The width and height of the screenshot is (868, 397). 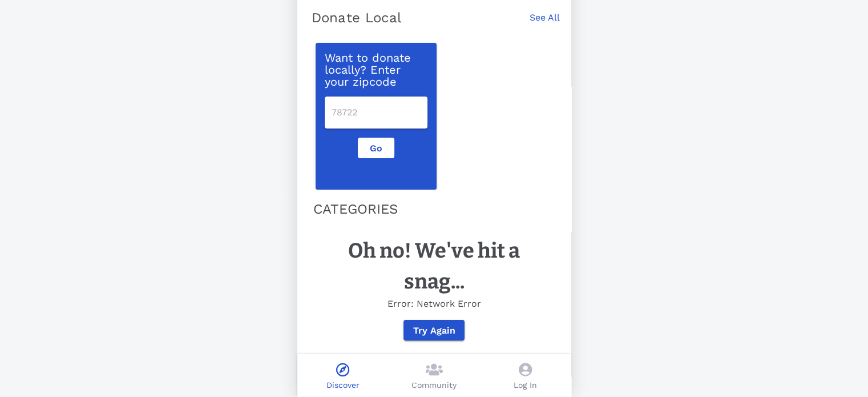 I want to click on p: Error: Network Error, so click(x=434, y=304).